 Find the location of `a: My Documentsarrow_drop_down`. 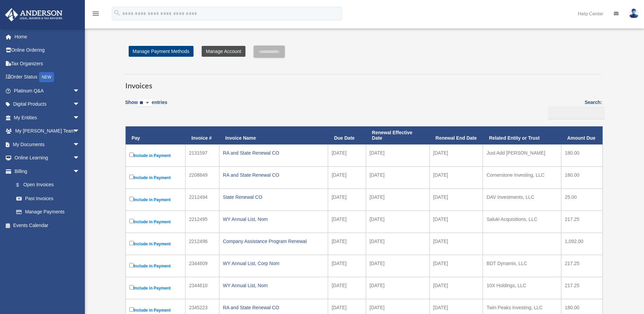

a: My Documentsarrow_drop_down is located at coordinates (47, 144).